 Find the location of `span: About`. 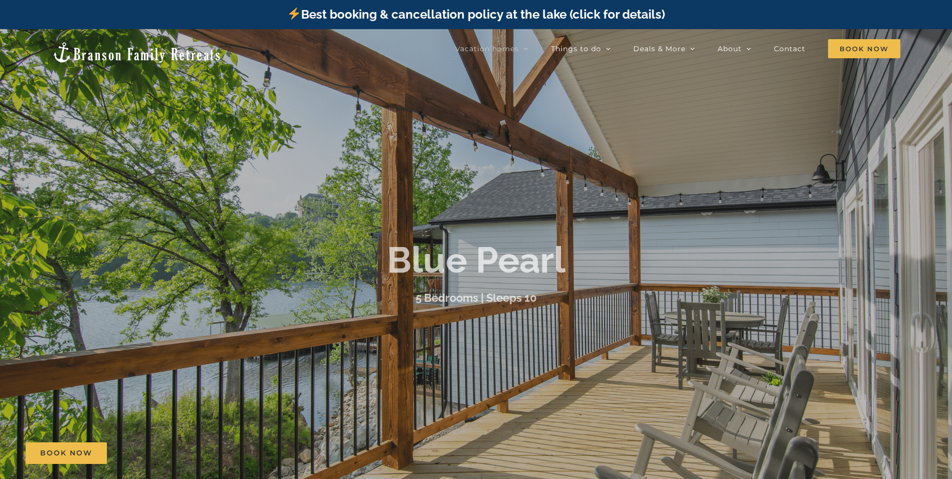

span: About is located at coordinates (730, 49).